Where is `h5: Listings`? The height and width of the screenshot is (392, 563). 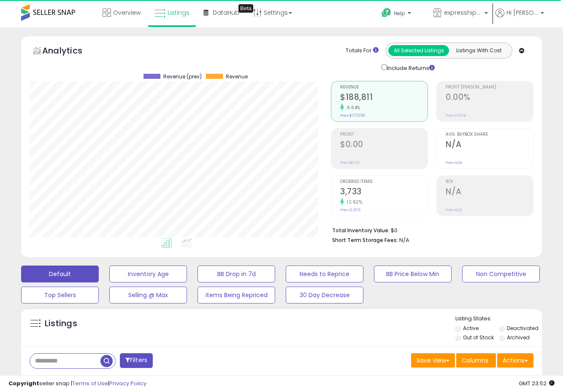 h5: Listings is located at coordinates (61, 324).